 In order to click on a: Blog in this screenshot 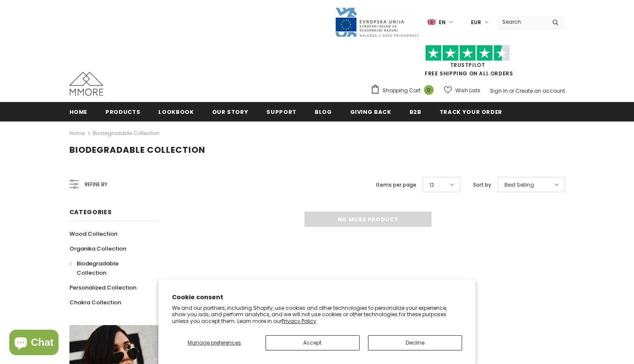, I will do `click(323, 111)`.